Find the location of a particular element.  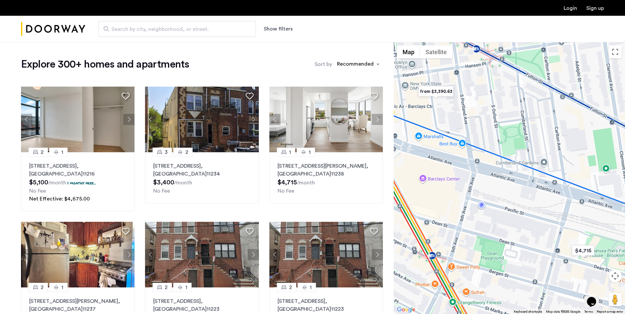

label: Sort by is located at coordinates (323, 64).